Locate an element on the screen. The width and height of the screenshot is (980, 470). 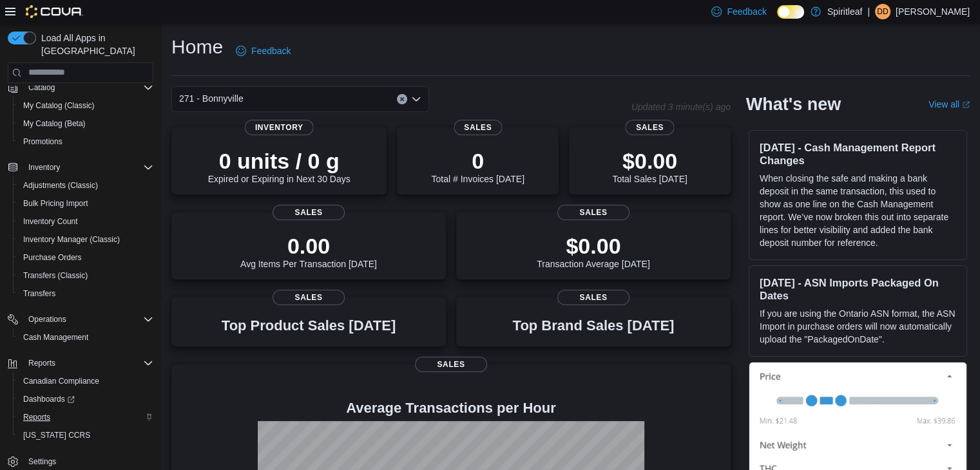
span: Dark Mode is located at coordinates (777, 19).